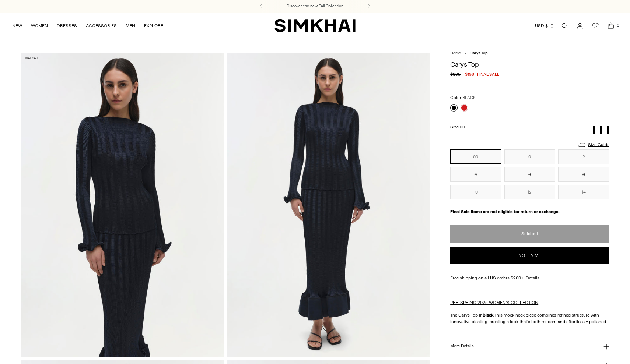 The image size is (630, 364). What do you see at coordinates (462, 346) in the screenshot?
I see `h3: More Details` at bounding box center [462, 346].